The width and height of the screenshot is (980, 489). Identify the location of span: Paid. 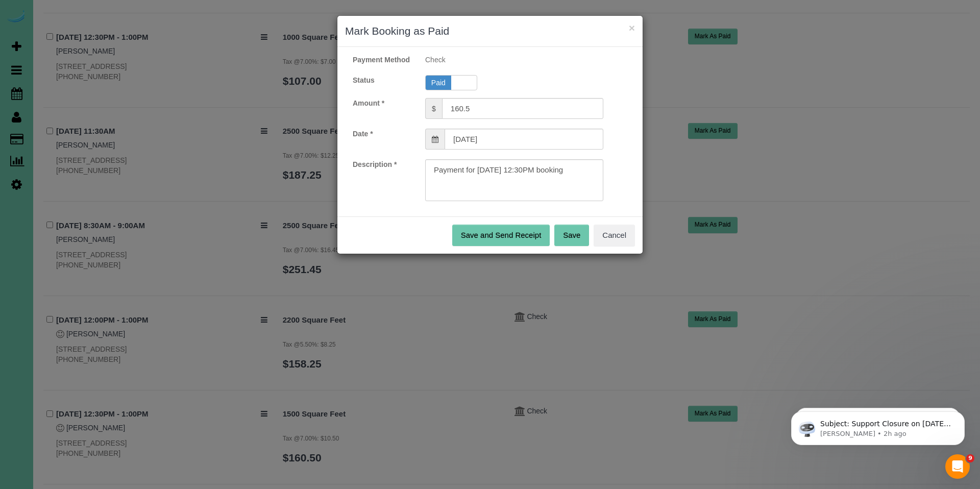
(438, 82).